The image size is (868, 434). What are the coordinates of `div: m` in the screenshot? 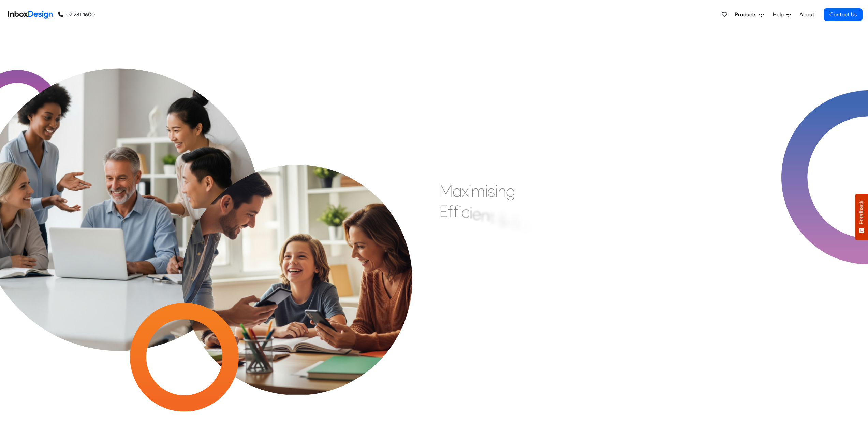 It's located at (478, 191).